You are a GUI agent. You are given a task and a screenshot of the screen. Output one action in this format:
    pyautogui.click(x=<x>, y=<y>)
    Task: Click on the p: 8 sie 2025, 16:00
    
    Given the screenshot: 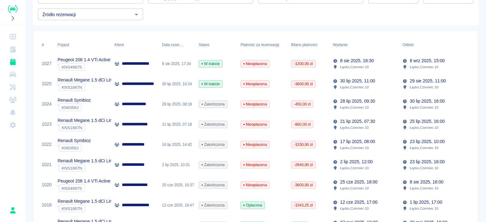 What is the action you would take?
    pyautogui.click(x=426, y=182)
    